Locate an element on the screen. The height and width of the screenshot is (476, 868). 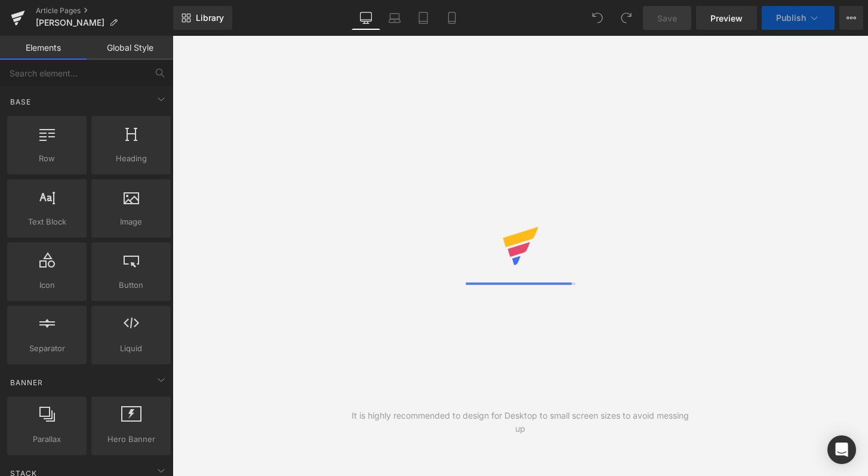
span: Separator is located at coordinates (47, 348).